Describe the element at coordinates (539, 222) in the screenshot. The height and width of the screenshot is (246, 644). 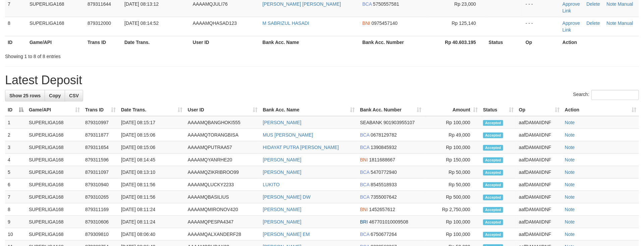
I see `td: aafDAMAIIDNF` at that location.